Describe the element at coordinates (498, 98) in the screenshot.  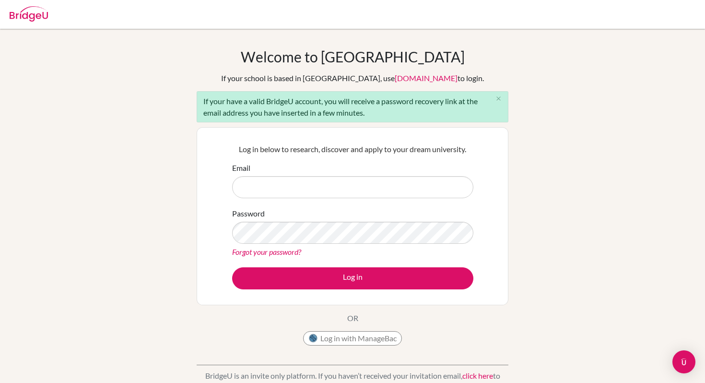
I see `i: close` at that location.